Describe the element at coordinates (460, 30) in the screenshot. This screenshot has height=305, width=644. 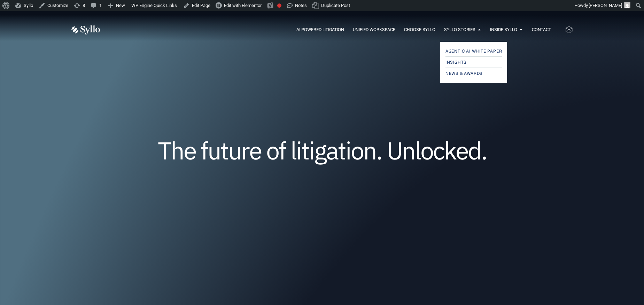
I see `span: Syllo Stories` at that location.